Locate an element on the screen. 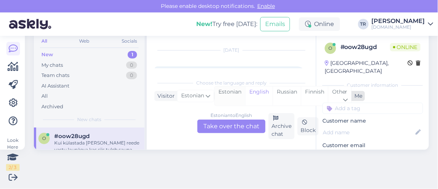 The height and width of the screenshot is (189, 438). div: New is located at coordinates (47, 55).